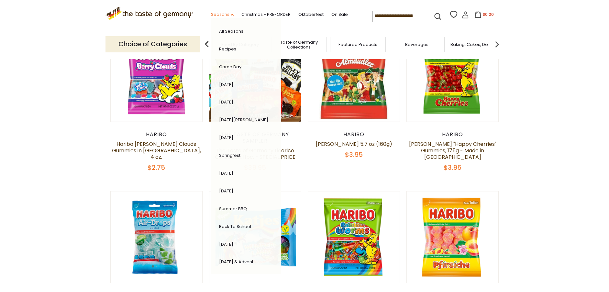 The width and height of the screenshot is (609, 292). Describe the element at coordinates (231, 31) in the screenshot. I see `a: All Seasons` at that location.